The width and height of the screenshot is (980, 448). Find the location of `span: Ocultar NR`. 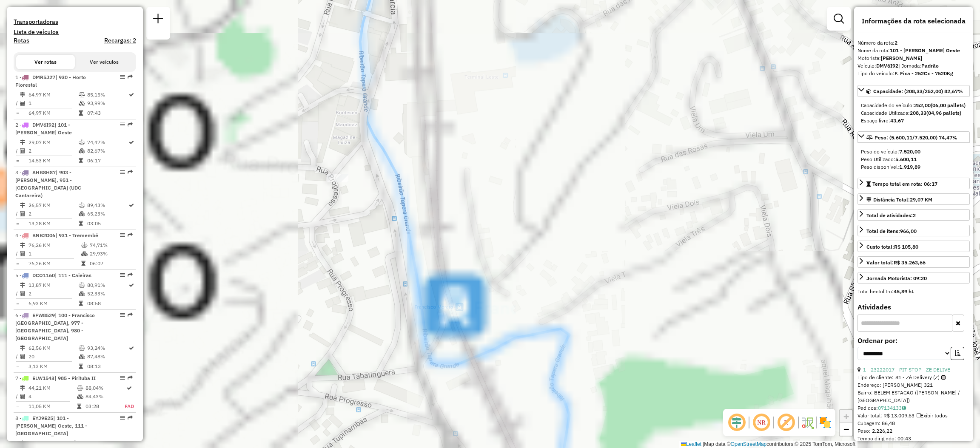

span: Ocultar NR is located at coordinates (761, 422).